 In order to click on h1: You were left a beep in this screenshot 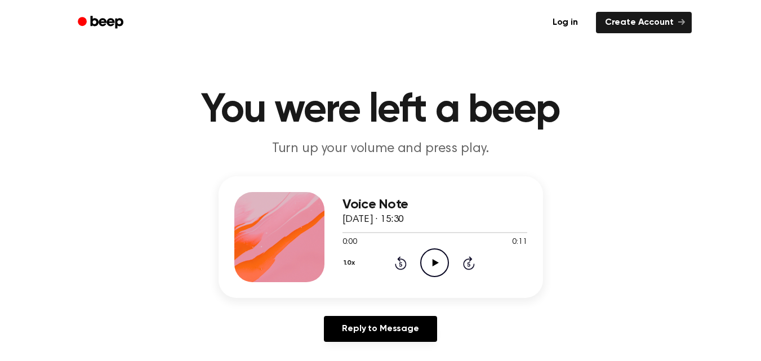, I will do `click(381, 110)`.